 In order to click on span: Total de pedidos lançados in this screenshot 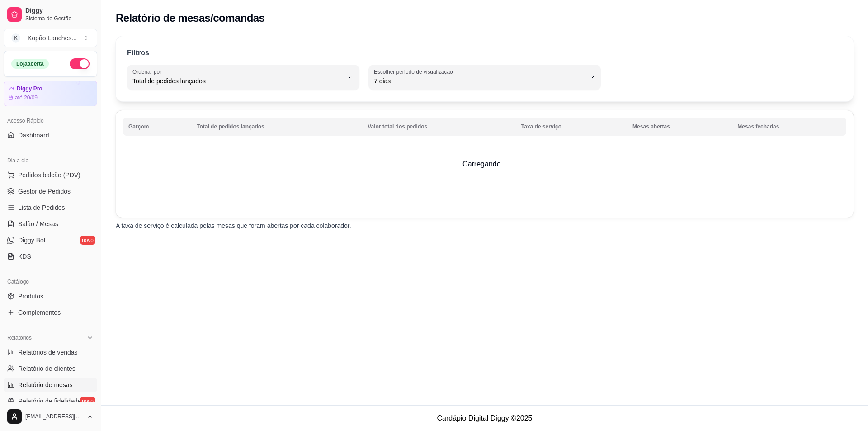, I will do `click(238, 81)`.